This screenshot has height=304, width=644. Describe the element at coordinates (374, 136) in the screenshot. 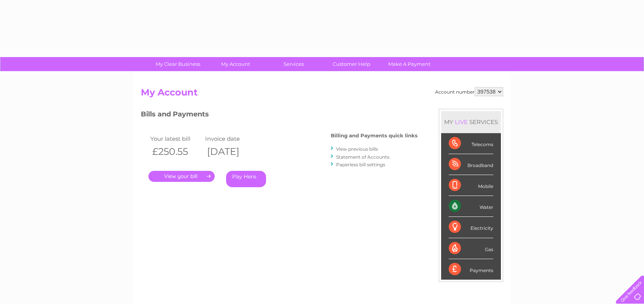

I see `h4: Billing and Payments quick links` at that location.